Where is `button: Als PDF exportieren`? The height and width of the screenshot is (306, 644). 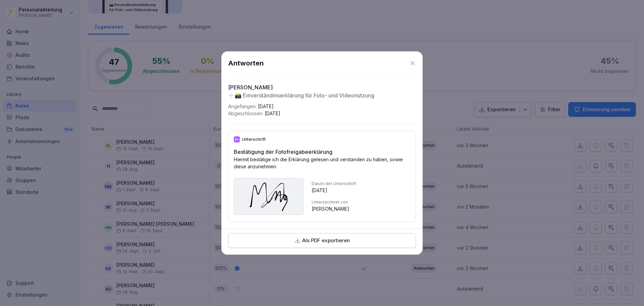 button: Als PDF exportieren is located at coordinates (322, 240).